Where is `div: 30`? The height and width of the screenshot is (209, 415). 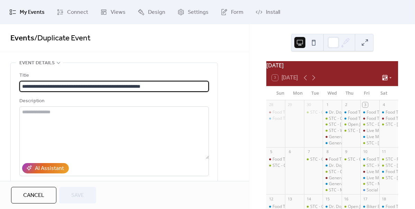 div: 30 is located at coordinates (309, 105).